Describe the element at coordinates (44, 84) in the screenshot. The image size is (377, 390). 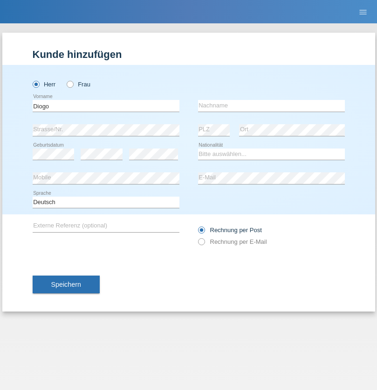
I see `label: Herr` at that location.